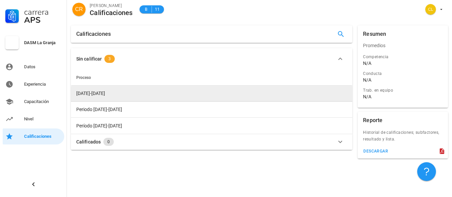  What do you see at coordinates (79, 9) in the screenshot?
I see `span: CR` at bounding box center [79, 9].